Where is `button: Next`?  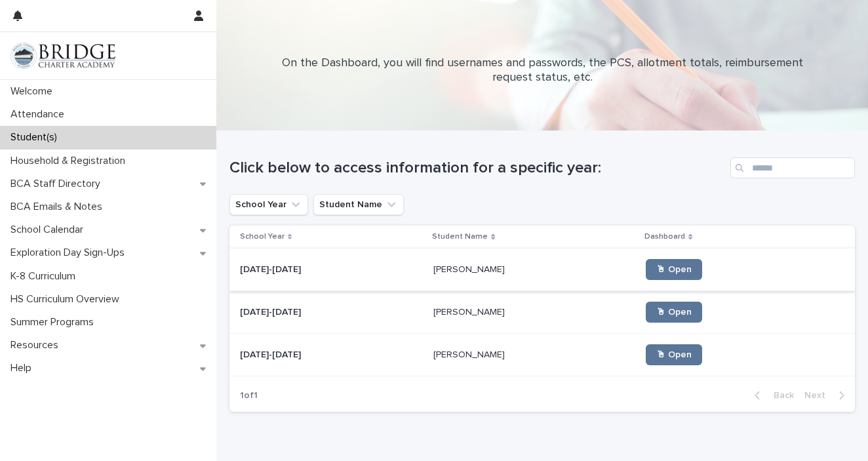
button: Next is located at coordinates (826, 396).